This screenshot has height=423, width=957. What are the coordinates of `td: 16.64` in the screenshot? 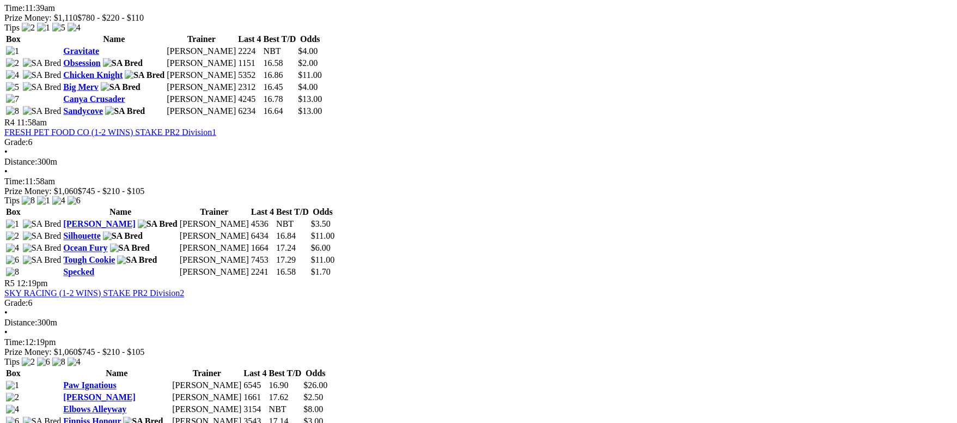 It's located at (280, 111).